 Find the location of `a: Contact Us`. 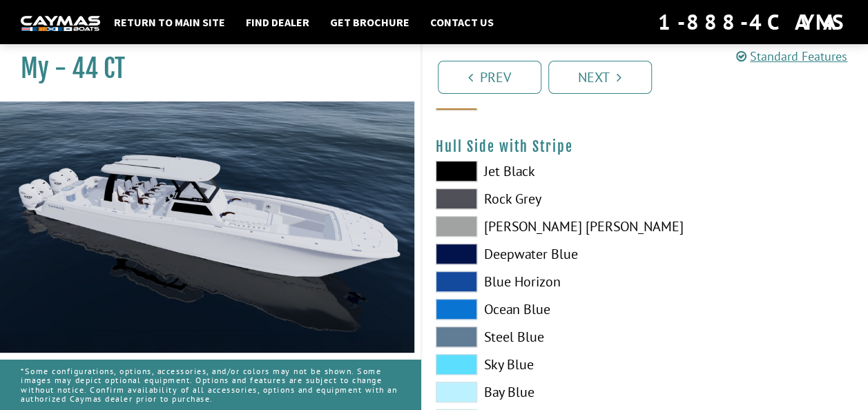

a: Contact Us is located at coordinates (462, 22).